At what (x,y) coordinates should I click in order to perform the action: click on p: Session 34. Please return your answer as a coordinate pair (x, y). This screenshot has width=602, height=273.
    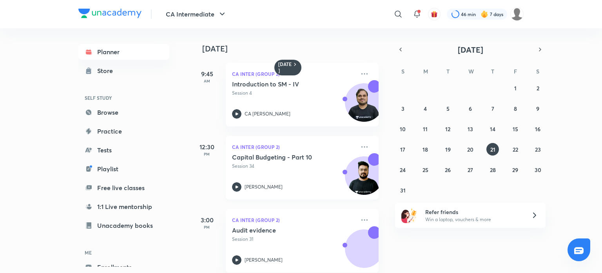
    Looking at the image, I should click on (294, 166).